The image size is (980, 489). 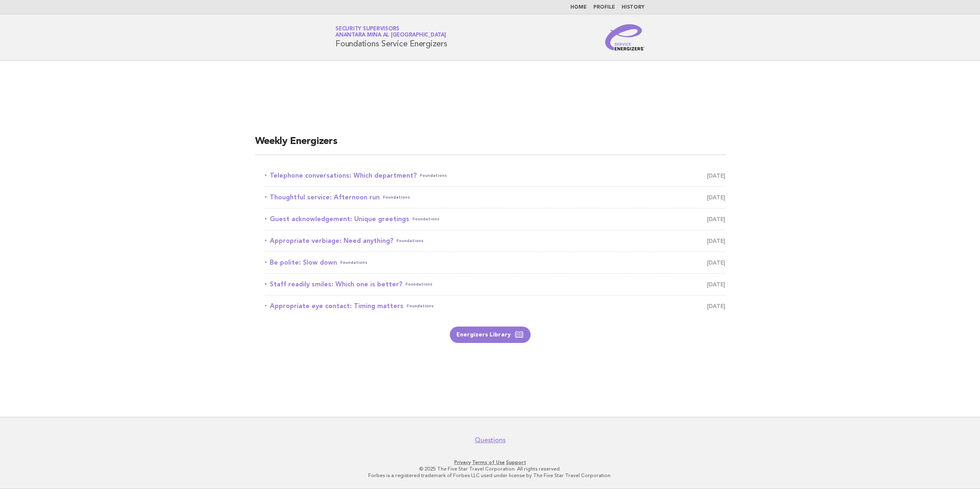 What do you see at coordinates (633, 7) in the screenshot?
I see `a: History` at bounding box center [633, 7].